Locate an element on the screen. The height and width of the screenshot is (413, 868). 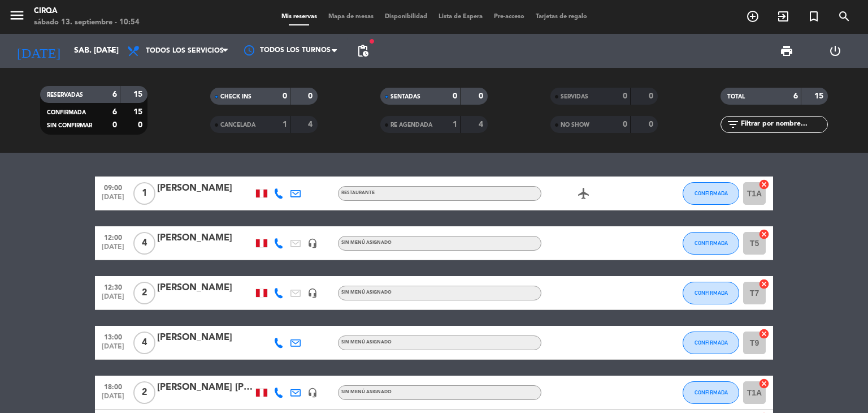
span: Lista de Espera is located at coordinates (460, 16).